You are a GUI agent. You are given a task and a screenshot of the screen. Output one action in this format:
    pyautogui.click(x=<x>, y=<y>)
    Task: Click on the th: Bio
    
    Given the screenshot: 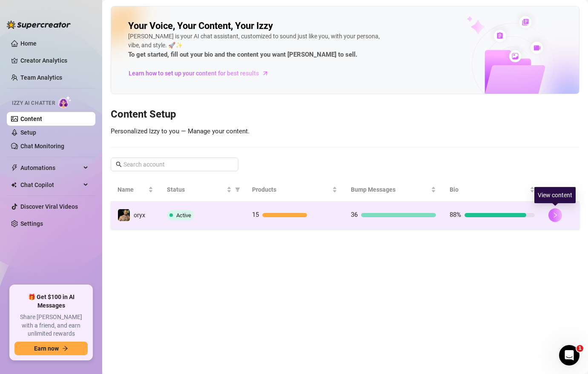 What is the action you would take?
    pyautogui.click(x=492, y=190)
    